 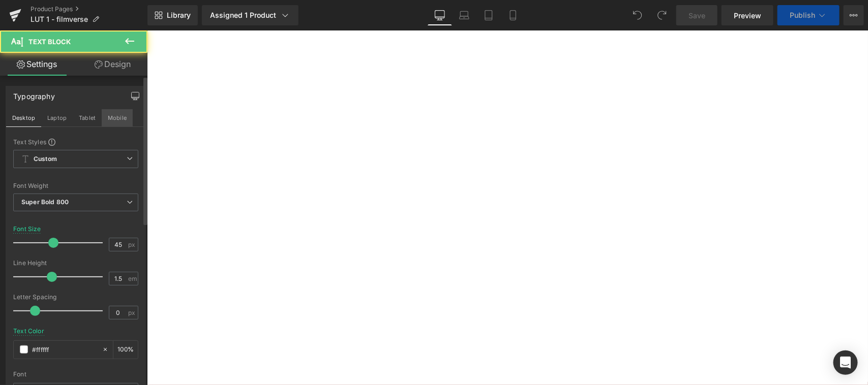 I want to click on a: Mobile, so click(x=513, y=15).